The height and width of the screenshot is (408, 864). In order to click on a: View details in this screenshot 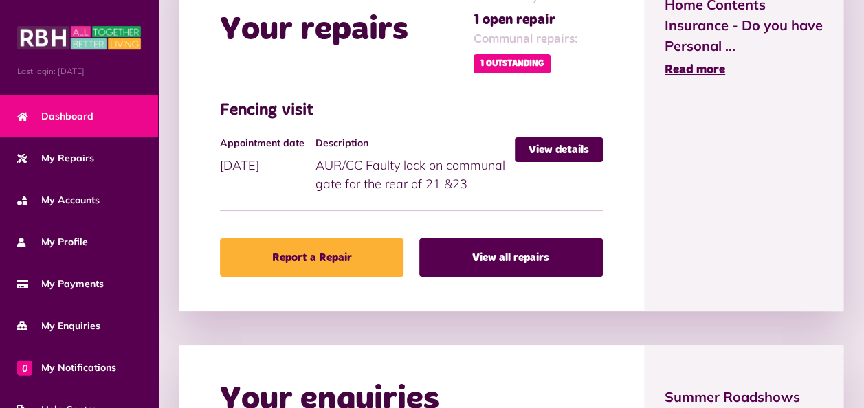, I will do `click(559, 150)`.